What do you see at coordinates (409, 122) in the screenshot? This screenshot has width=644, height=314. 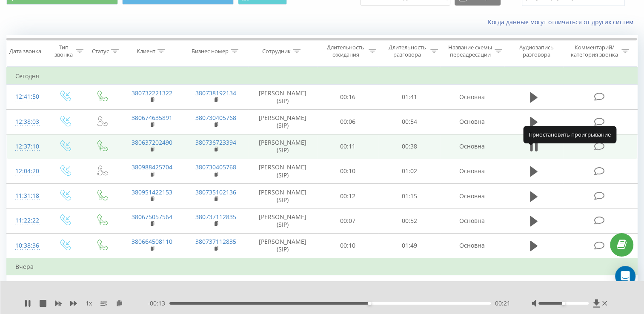 I see `td: 00:54` at bounding box center [409, 122].